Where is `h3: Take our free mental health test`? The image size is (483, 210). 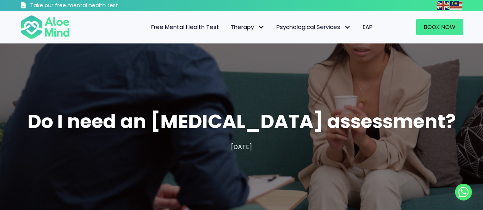 h3: Take our free mental health test is located at coordinates (94, 6).